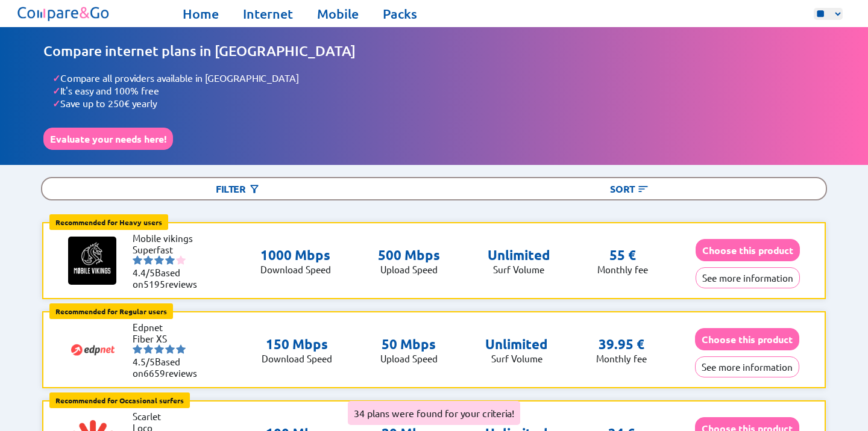  What do you see at coordinates (111, 311) in the screenshot?
I see `b: Recommended for Regular users` at bounding box center [111, 311].